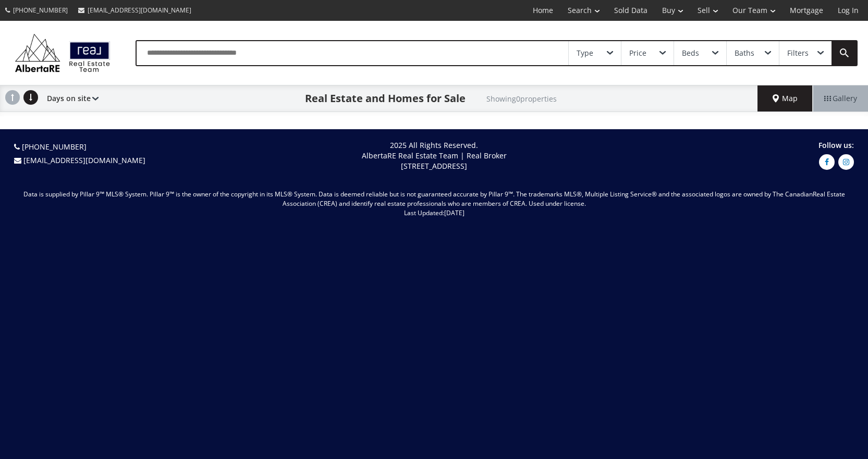 This screenshot has height=459, width=868. I want to click on div: Type, so click(585, 53).